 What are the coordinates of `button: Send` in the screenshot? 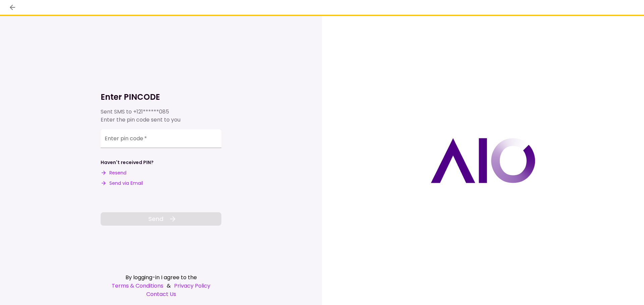 It's located at (161, 219).